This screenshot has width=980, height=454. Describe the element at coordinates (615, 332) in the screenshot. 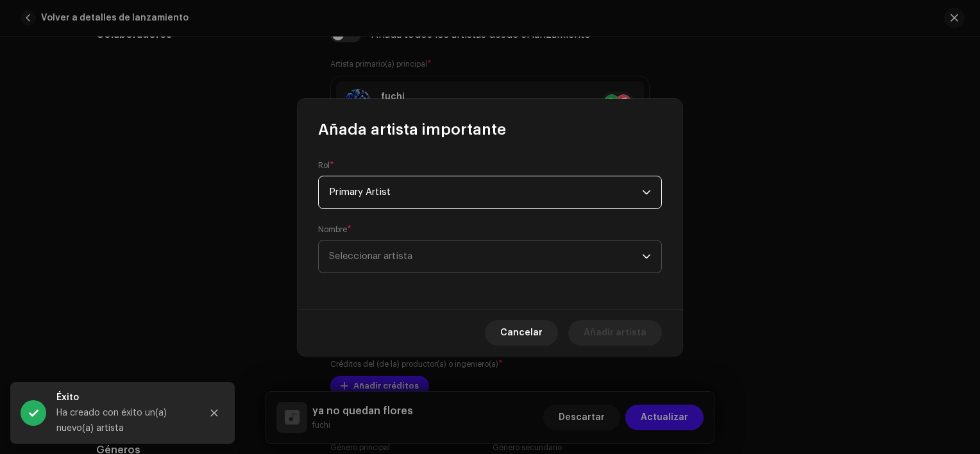

I see `button: Añadir artista` at that location.